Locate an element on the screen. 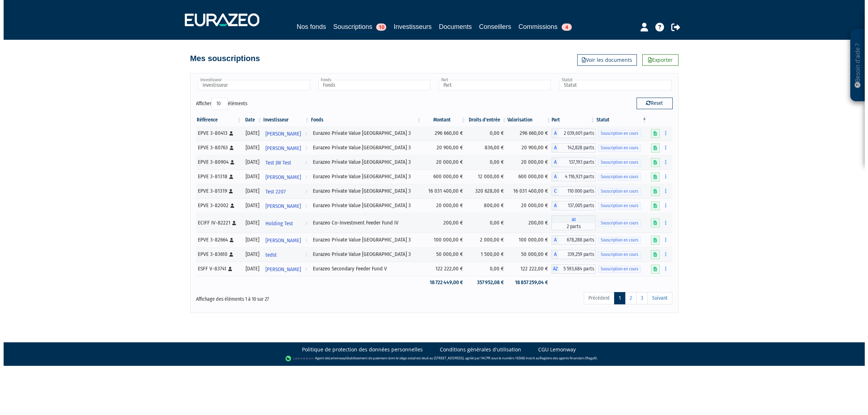 This screenshot has width=868, height=415. a: Conditions générales d'utilisation is located at coordinates (477, 349).